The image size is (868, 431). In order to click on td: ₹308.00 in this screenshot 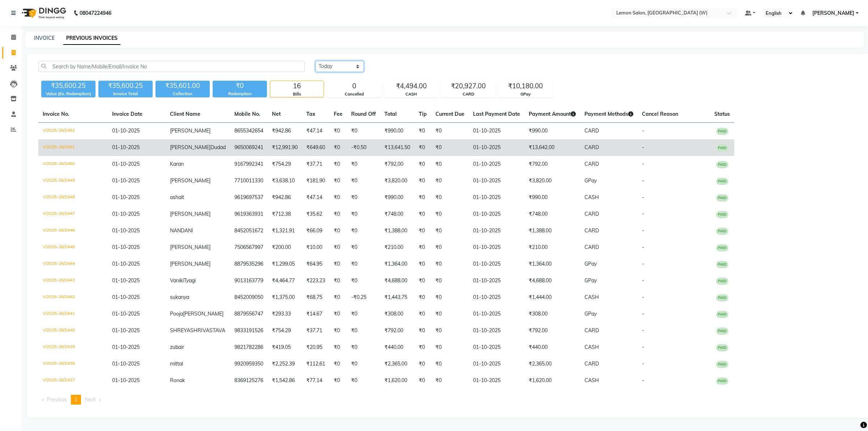, I will do `click(553, 315)`.